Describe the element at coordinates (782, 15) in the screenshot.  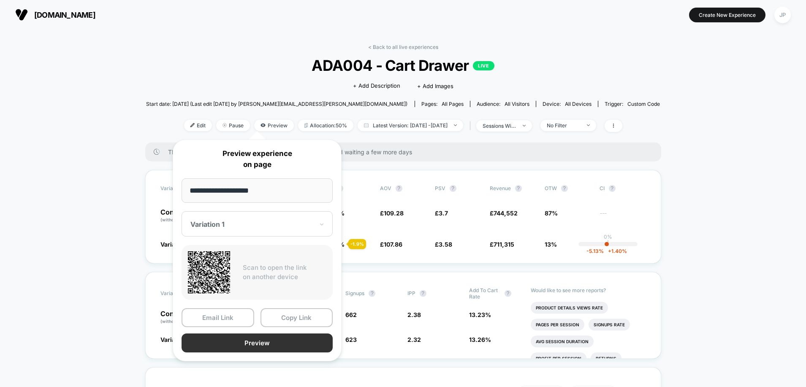
I see `div: JP` at that location.